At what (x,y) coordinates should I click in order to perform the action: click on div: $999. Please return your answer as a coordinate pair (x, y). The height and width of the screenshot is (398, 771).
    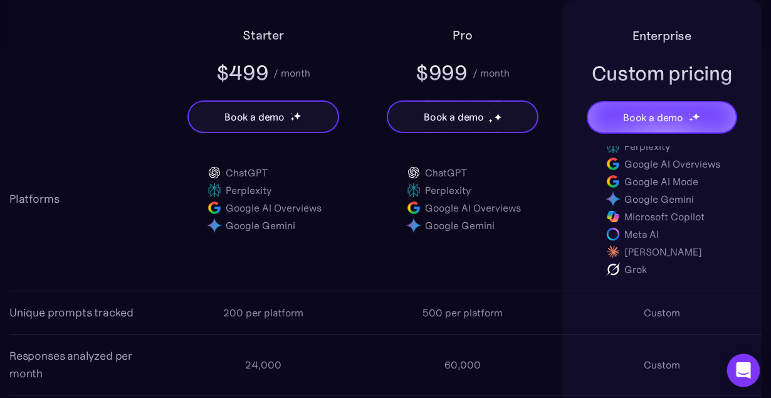
    Looking at the image, I should click on (442, 73).